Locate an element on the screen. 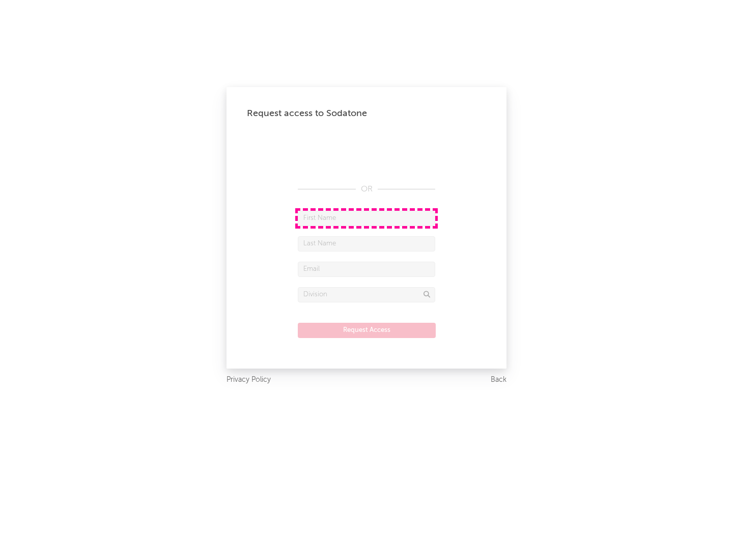  a: Privacy Policy is located at coordinates (249, 380).